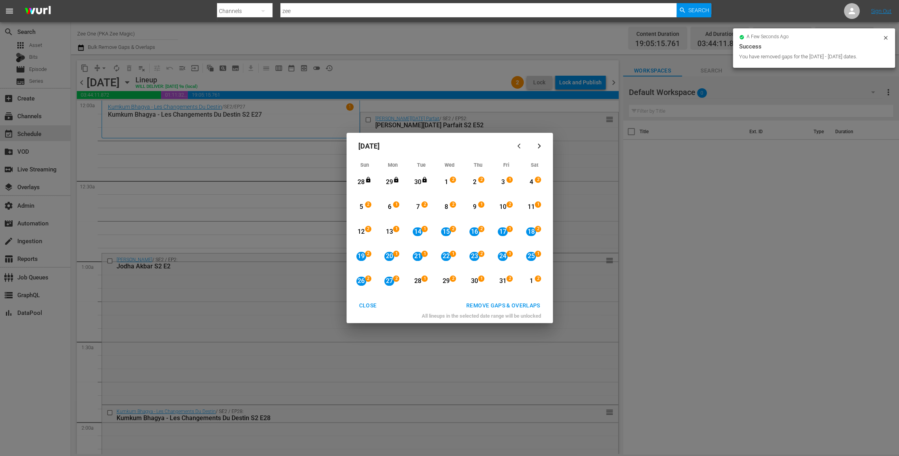 Image resolution: width=899 pixels, height=456 pixels. Describe the element at coordinates (506, 165) in the screenshot. I see `span: Fri` at that location.